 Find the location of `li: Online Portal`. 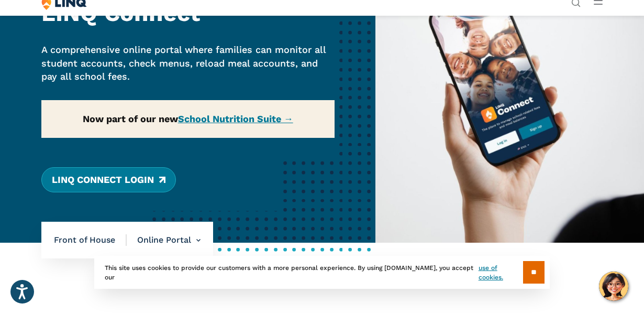

li: Online Portal is located at coordinates (163, 240).